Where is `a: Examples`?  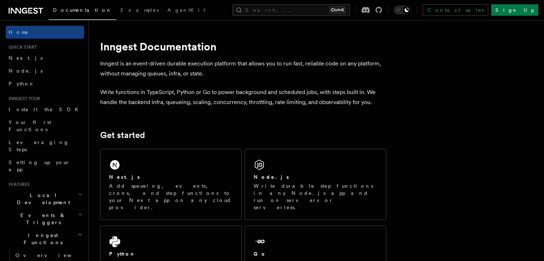 a: Examples is located at coordinates (140, 11).